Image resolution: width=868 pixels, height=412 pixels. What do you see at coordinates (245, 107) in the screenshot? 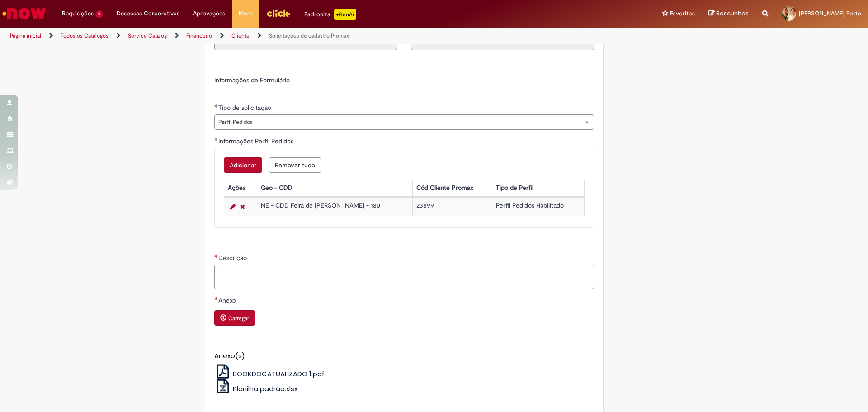
I see `span: Tipo de solicitação` at bounding box center [245, 107].